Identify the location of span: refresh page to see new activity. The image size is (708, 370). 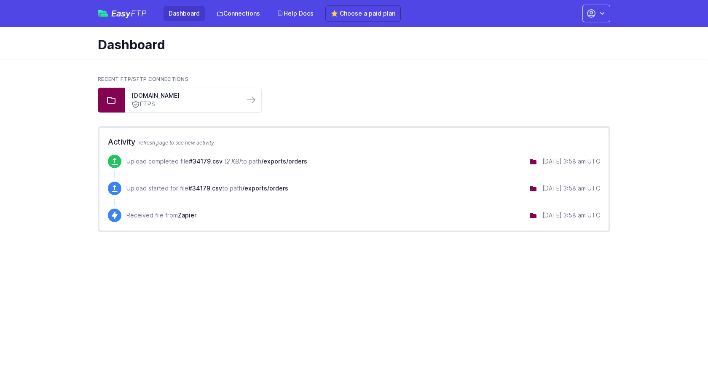
(176, 142).